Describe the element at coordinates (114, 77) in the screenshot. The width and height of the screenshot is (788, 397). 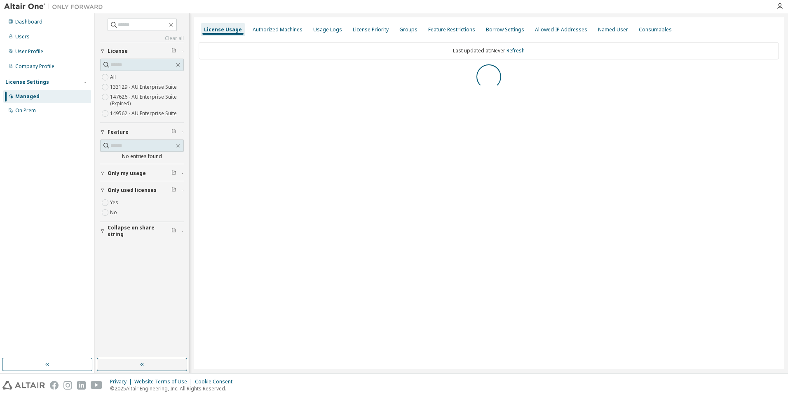
I see `label: All` at that location.